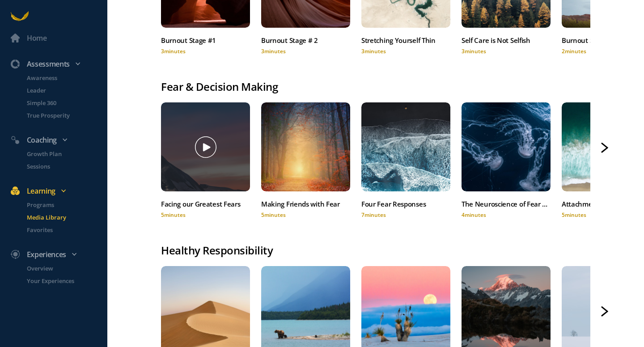 This screenshot has height=347, width=644. What do you see at coordinates (405, 215) in the screenshot?
I see `div: 7 minutes` at bounding box center [405, 215].